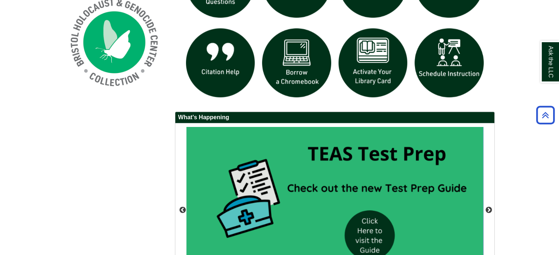 The width and height of the screenshot is (559, 255). What do you see at coordinates (489, 211) in the screenshot?
I see `button: Next` at bounding box center [489, 211].